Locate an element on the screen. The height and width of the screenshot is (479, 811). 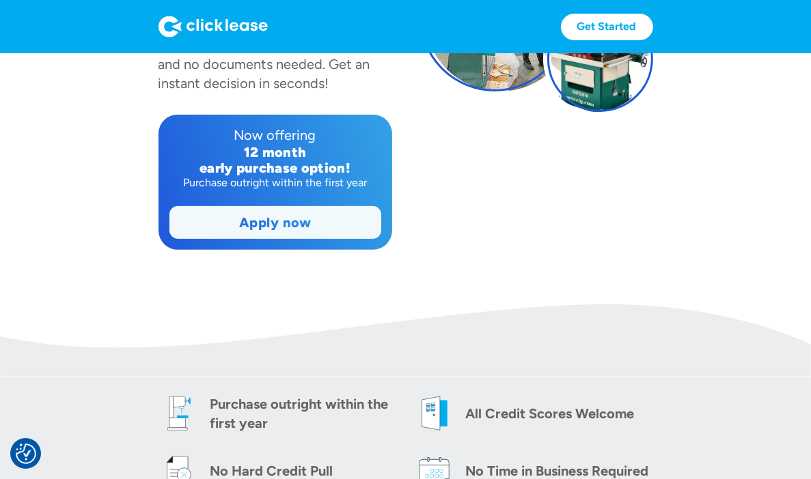
a: Get Started is located at coordinates (606, 27).